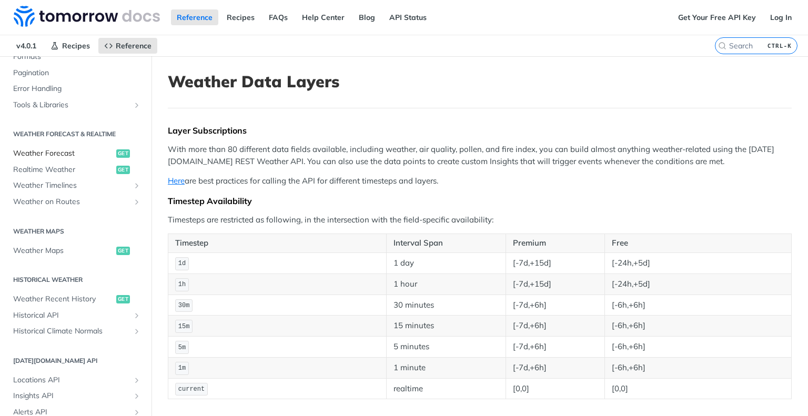  I want to click on button: Show subpages for Weather on Routes, so click(137, 202).